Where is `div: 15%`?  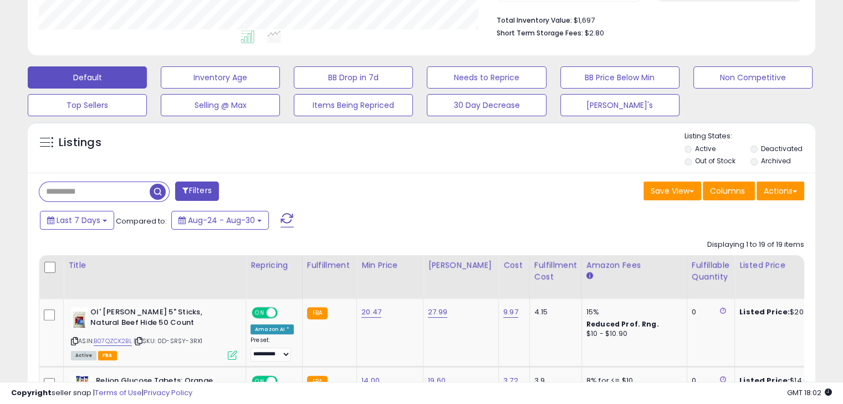
div: 15% is located at coordinates (632, 312).